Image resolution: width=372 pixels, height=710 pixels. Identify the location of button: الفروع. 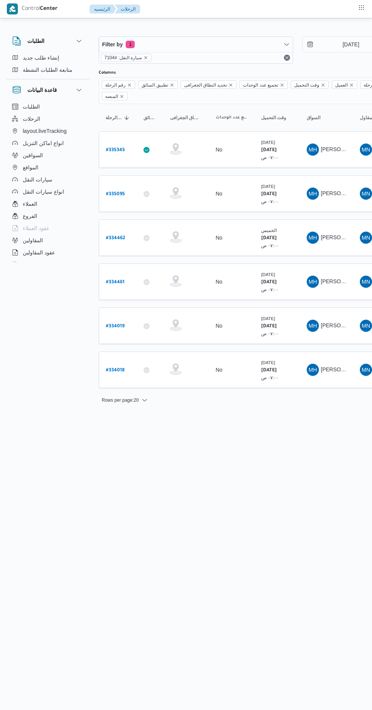
(48, 216).